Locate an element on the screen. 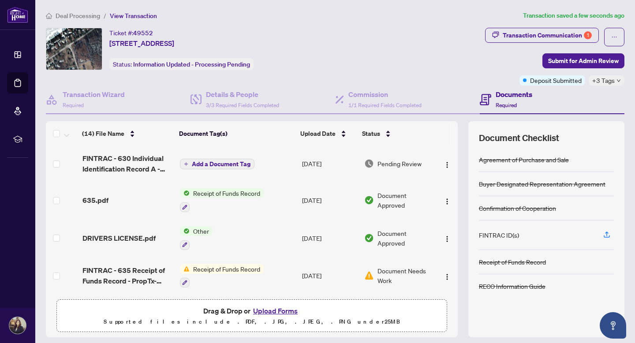 This screenshot has height=343, width=635. span: Status is located at coordinates (371, 134).